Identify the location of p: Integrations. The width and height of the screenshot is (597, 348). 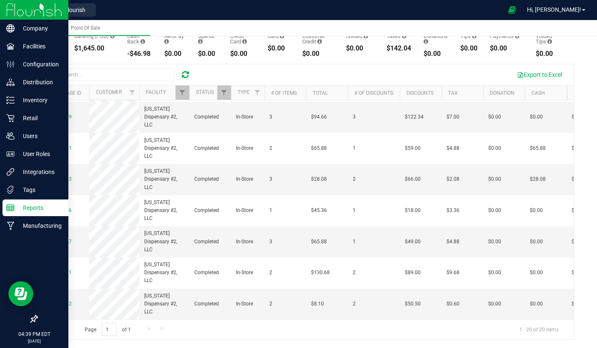
(40, 172).